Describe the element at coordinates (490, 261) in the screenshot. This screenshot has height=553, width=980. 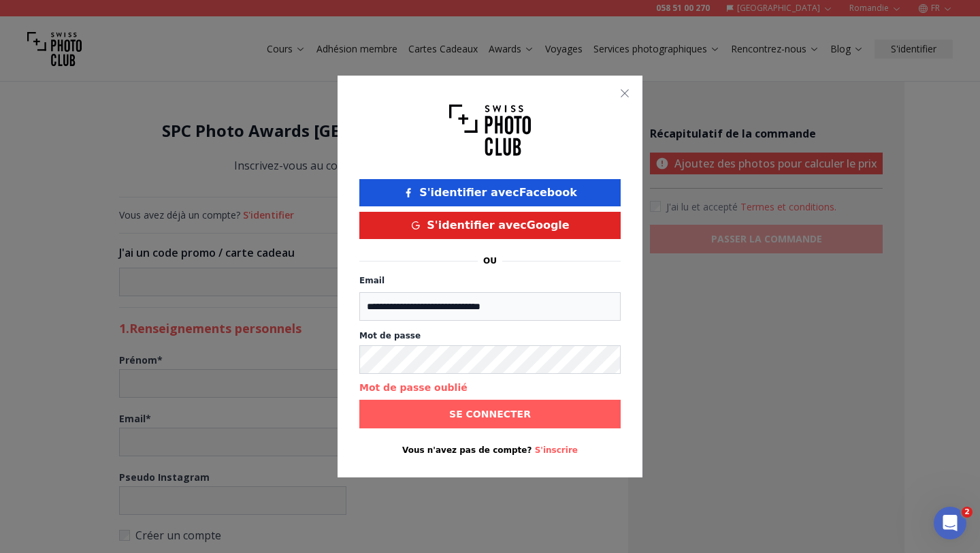
I see `p: ou` at that location.